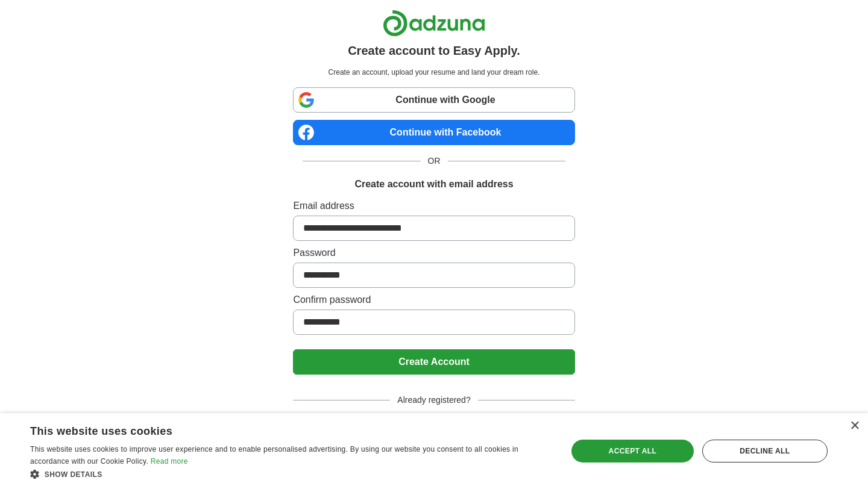  Describe the element at coordinates (434, 161) in the screenshot. I see `span: OR` at that location.